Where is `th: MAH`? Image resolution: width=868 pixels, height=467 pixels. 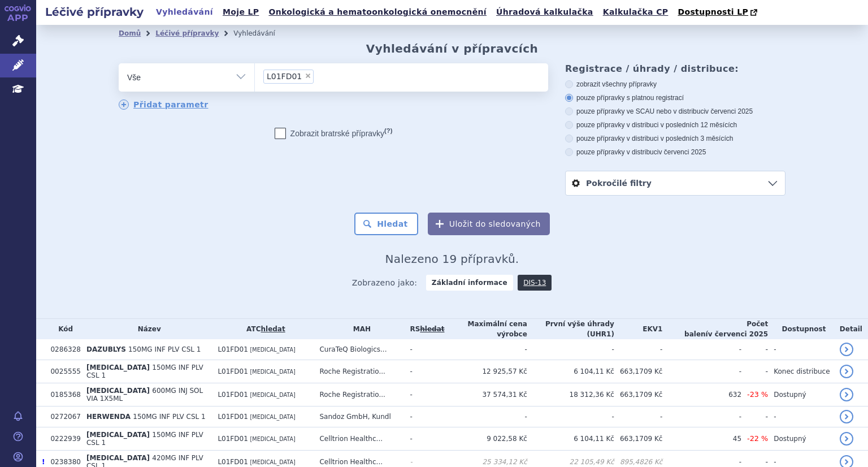
th: MAH is located at coordinates (359, 329).